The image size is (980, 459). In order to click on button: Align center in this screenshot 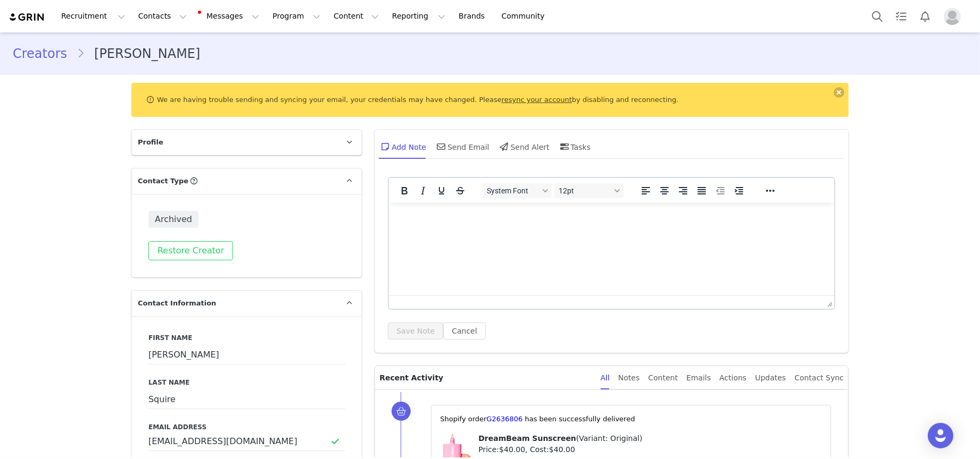, I will do `click(664, 191)`.